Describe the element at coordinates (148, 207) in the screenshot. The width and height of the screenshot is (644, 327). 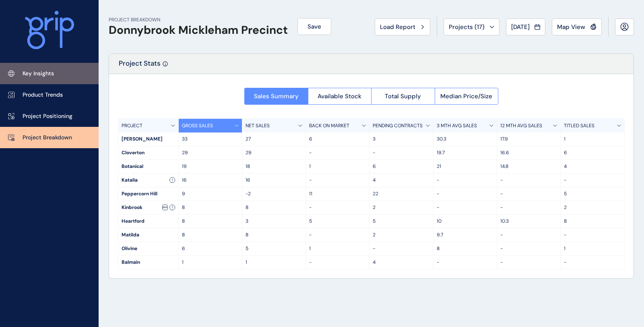
I see `div: Kinbrook` at that location.